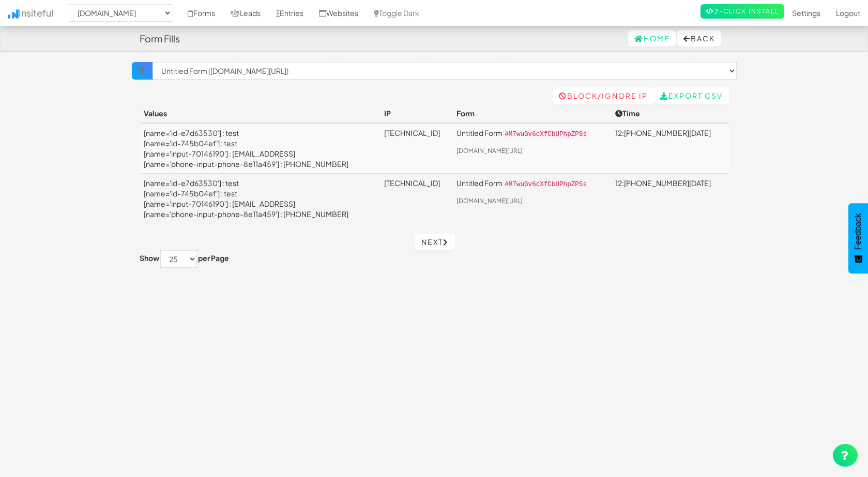 This screenshot has width=868, height=477. I want to click on button: Back, so click(699, 38).